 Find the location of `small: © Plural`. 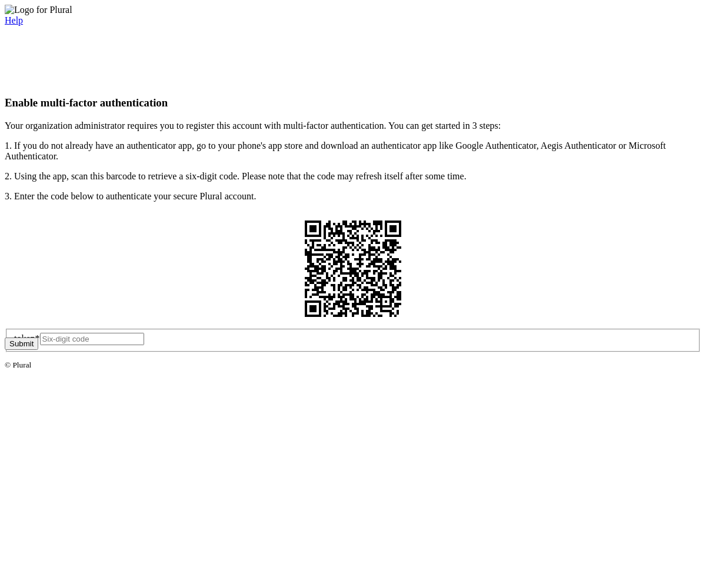

small: © Plural is located at coordinates (18, 364).